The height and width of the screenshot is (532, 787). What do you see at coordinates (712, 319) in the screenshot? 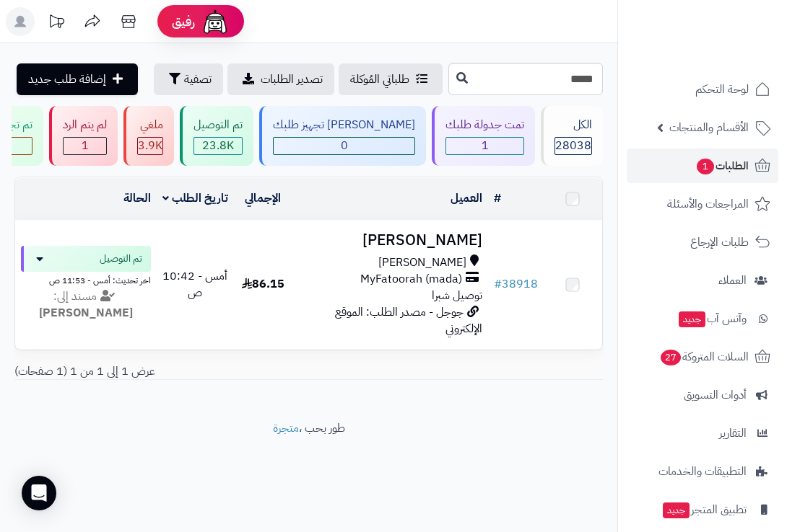
I see `span: وآتس آب` at bounding box center [712, 319].